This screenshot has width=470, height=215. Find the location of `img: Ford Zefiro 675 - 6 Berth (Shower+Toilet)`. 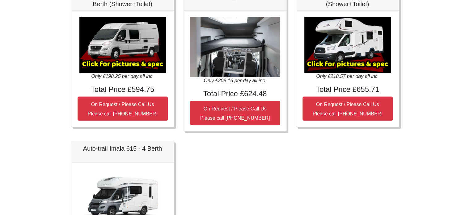

img: Ford Zefiro 675 - 6 Berth (Shower+Toilet) is located at coordinates (347, 45).